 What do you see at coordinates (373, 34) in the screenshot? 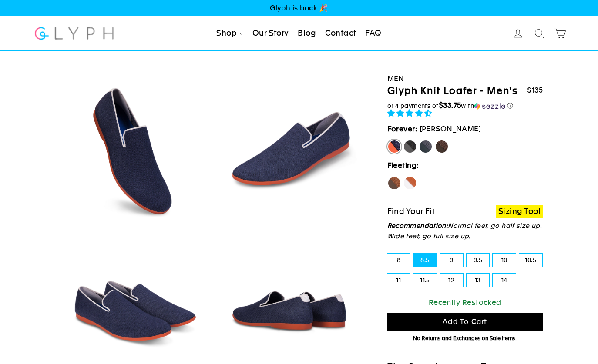
I see `a: FAQ` at bounding box center [373, 34].